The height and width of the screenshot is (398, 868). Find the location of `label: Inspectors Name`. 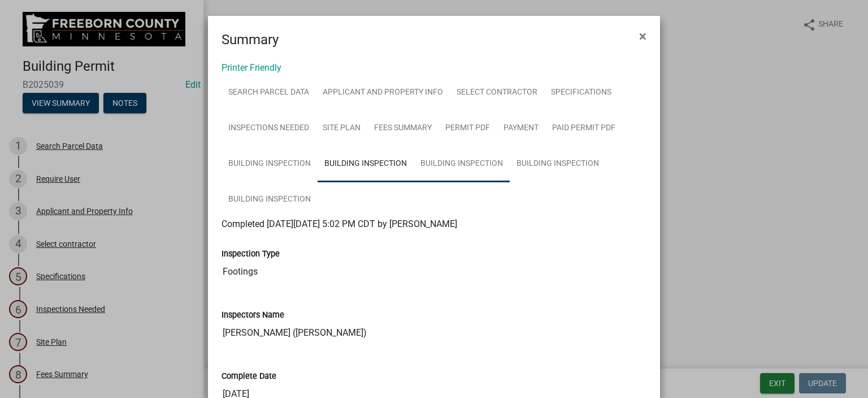

label: Inspectors Name is located at coordinates (253, 315).